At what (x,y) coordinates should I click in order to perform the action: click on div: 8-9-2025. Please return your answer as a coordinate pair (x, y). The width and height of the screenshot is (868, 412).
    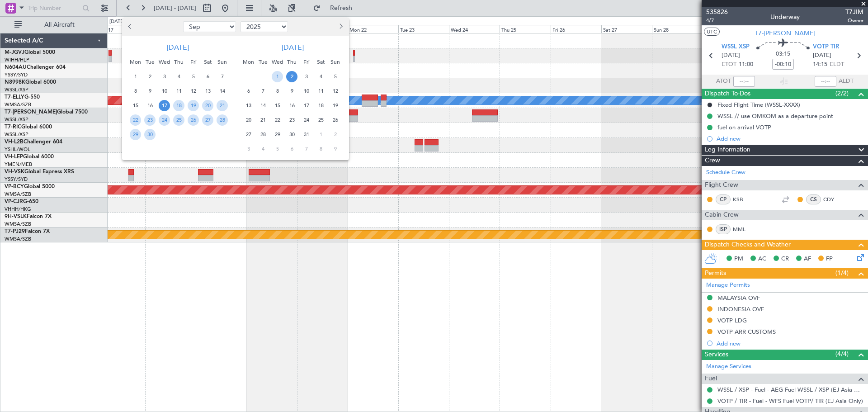
    Looking at the image, I should click on (136, 91).